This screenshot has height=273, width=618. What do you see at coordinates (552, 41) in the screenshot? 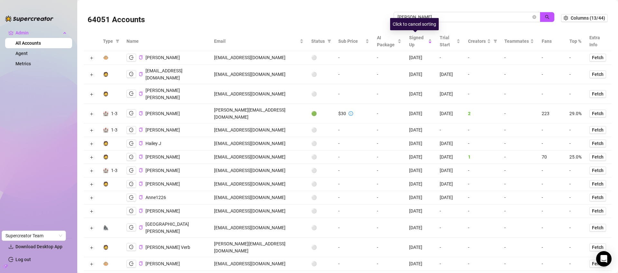
I see `th: Fans` at bounding box center [552, 41].